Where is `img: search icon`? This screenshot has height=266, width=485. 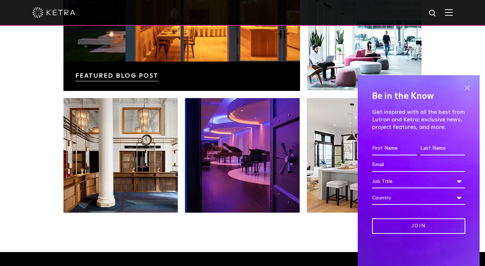 img: search icon is located at coordinates (433, 13).